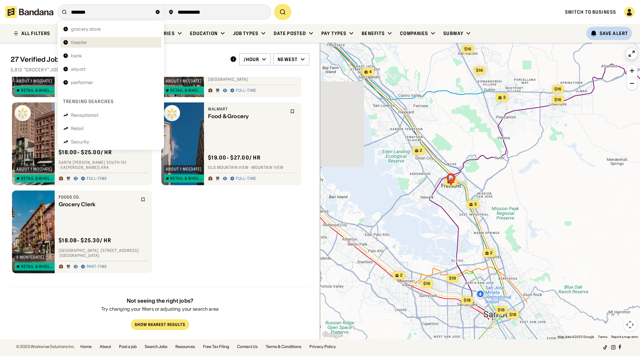  What do you see at coordinates (603, 336) in the screenshot?
I see `a: Terms (opens in new tab)` at bounding box center [603, 336].